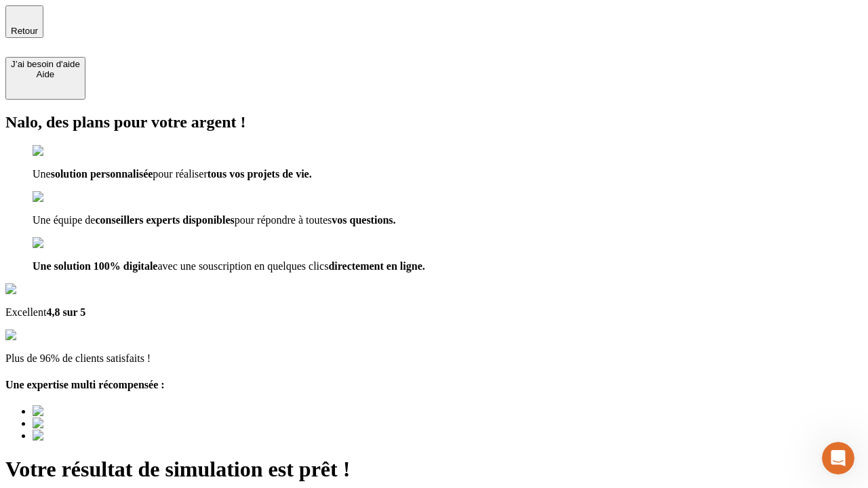  What do you see at coordinates (164, 220) in the screenshot?
I see `span: conseillers experts disponibles` at bounding box center [164, 220].